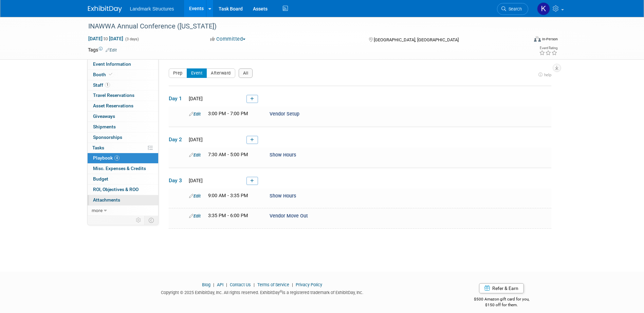 The image size is (644, 313). What do you see at coordinates (123, 200) in the screenshot?
I see `a: Attachments` at bounding box center [123, 200].